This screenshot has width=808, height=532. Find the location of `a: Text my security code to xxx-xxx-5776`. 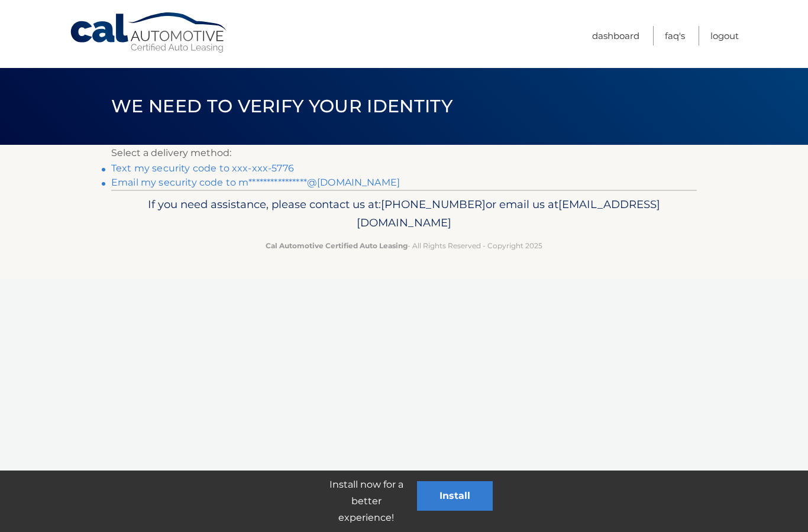

a: Text my security code to xxx-xxx-5776 is located at coordinates (203, 168).